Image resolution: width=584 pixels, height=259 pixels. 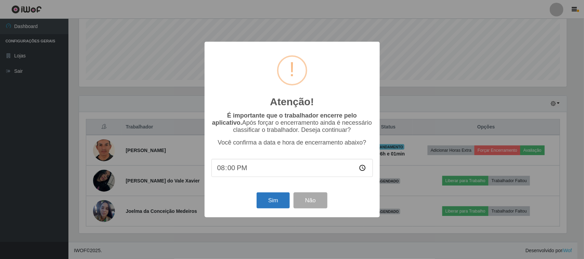 What do you see at coordinates (292, 123) in the screenshot?
I see `p: Após forçar o encerramento ainda é necessário classificar o trabalhador. Deseja continuar?` at bounding box center [292, 123].